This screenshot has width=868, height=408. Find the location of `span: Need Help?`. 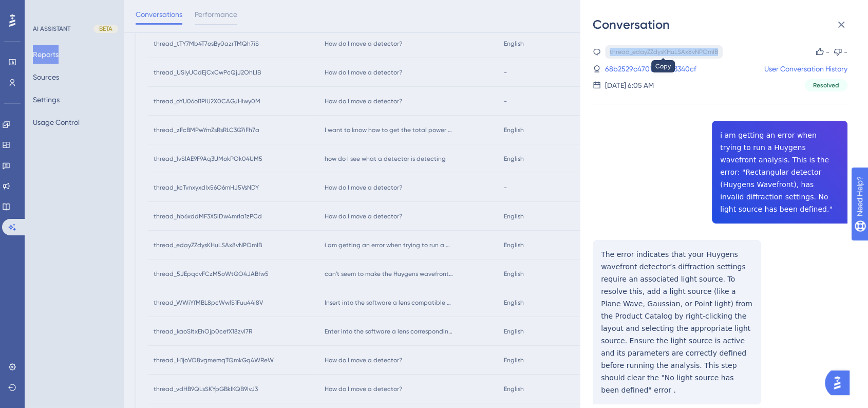

span: Need Help? is located at coordinates (44, 9).